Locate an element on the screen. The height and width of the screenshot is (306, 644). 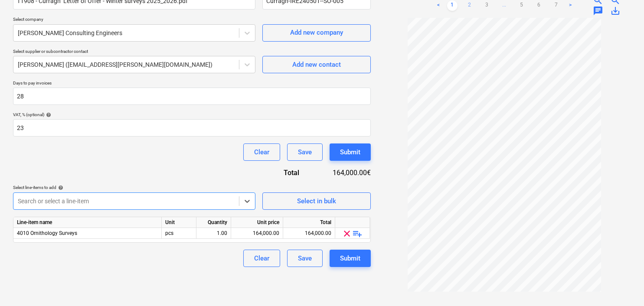
button: Select in bulk is located at coordinates (317, 201).